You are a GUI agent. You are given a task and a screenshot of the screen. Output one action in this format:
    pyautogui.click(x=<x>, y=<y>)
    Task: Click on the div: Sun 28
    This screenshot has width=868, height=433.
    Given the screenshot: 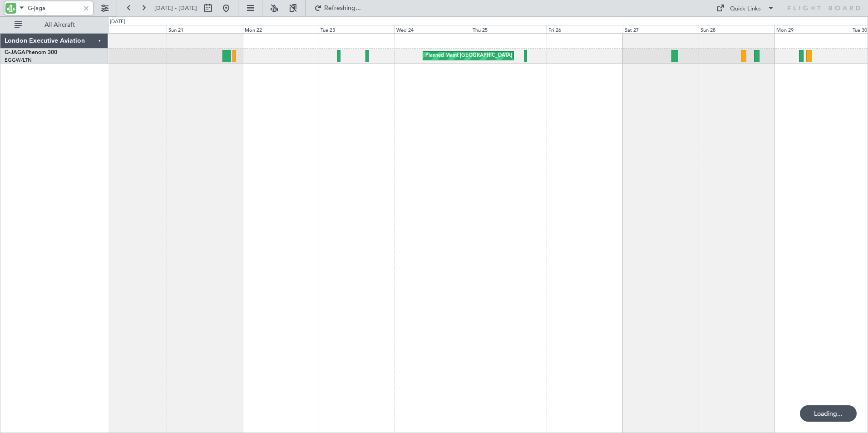 What is the action you would take?
    pyautogui.click(x=736, y=29)
    